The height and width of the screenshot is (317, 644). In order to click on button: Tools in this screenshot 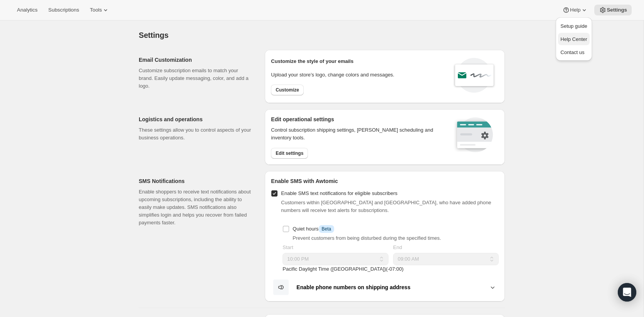, I will do `click(99, 10)`.